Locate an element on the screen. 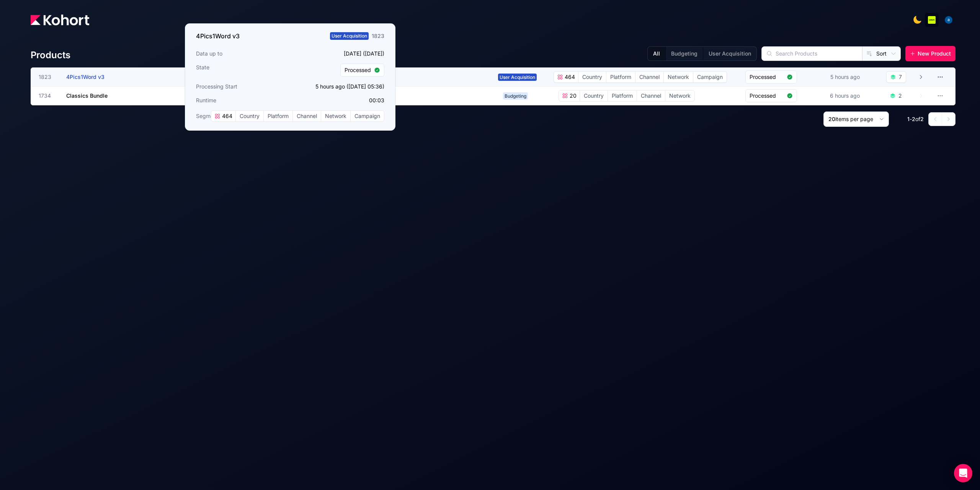 The height and width of the screenshot is (490, 980). div: 5 hours ago is located at coordinates (845, 77).